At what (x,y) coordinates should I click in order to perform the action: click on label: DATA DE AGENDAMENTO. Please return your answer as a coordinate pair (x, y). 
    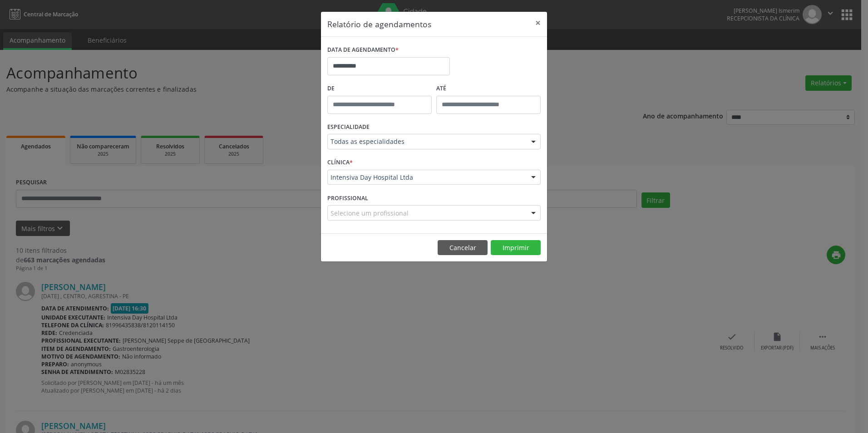
    Looking at the image, I should click on (362, 50).